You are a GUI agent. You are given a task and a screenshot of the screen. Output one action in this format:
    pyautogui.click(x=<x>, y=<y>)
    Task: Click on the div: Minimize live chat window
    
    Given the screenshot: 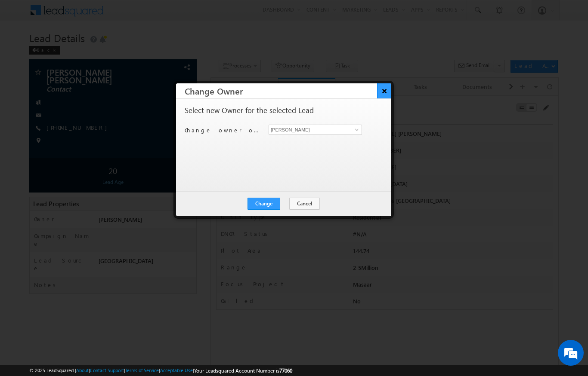 What is the action you would take?
    pyautogui.click(x=152, y=15)
    